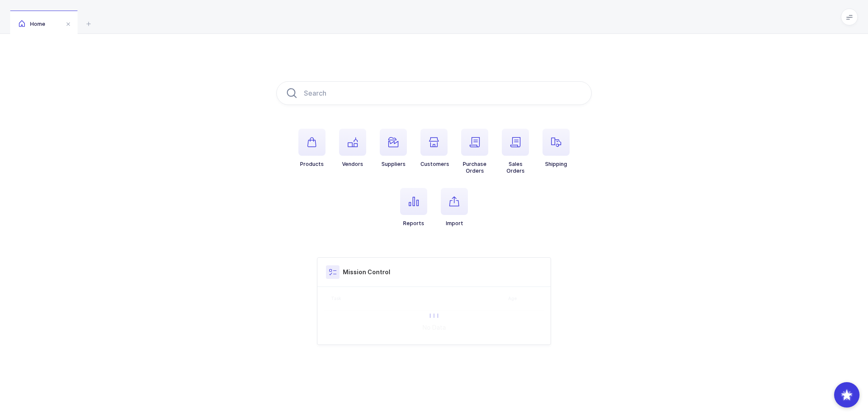 The image size is (868, 416). Describe the element at coordinates (516, 152) in the screenshot. I see `button: SalesOrders` at that location.